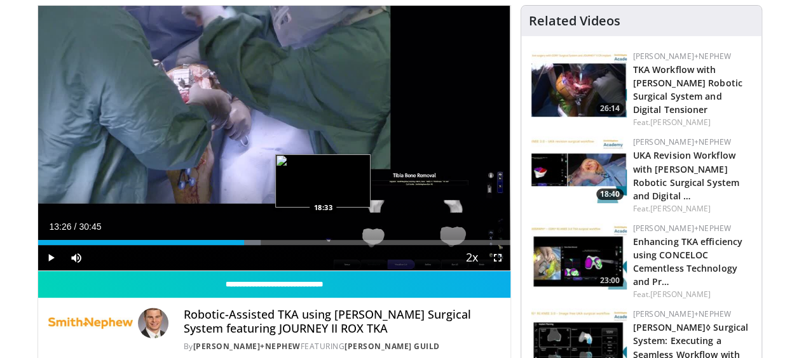 Image resolution: width=799 pixels, height=358 pixels. I want to click on img: 02205603-5ba6-4c11-9b25-5721b1ef82fa.150x105_q85_crop-smart_upscale.jpg, so click(579, 170).